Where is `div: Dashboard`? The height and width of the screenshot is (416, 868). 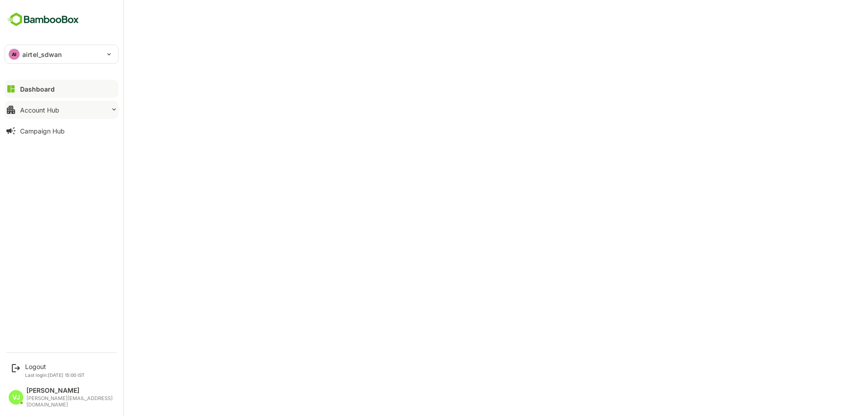
div: Dashboard is located at coordinates (38, 89).